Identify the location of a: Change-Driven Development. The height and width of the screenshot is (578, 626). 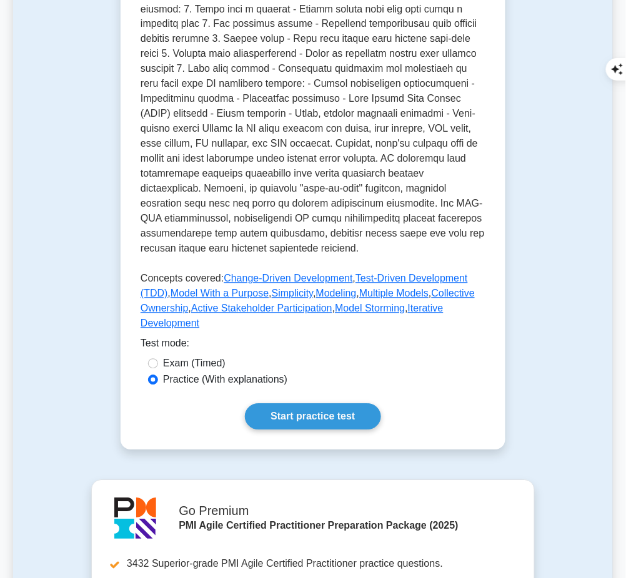
(288, 278).